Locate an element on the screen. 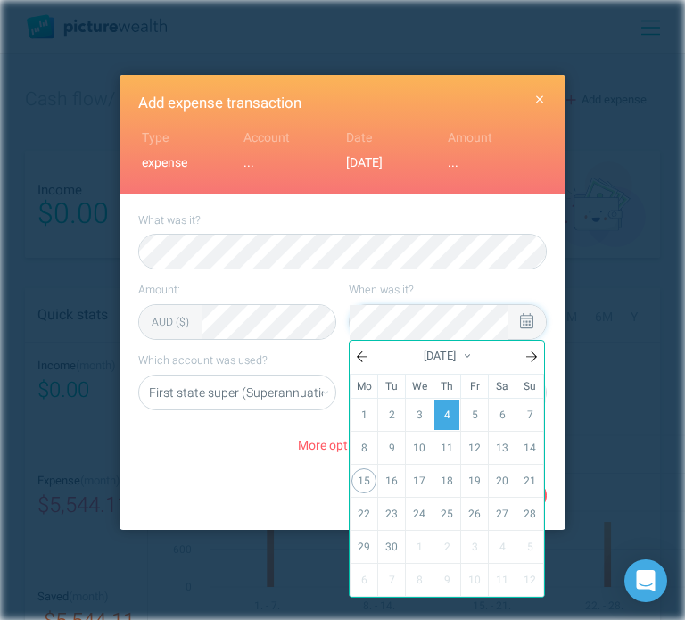 This screenshot has height=620, width=685. div: 6 is located at coordinates (364, 580).